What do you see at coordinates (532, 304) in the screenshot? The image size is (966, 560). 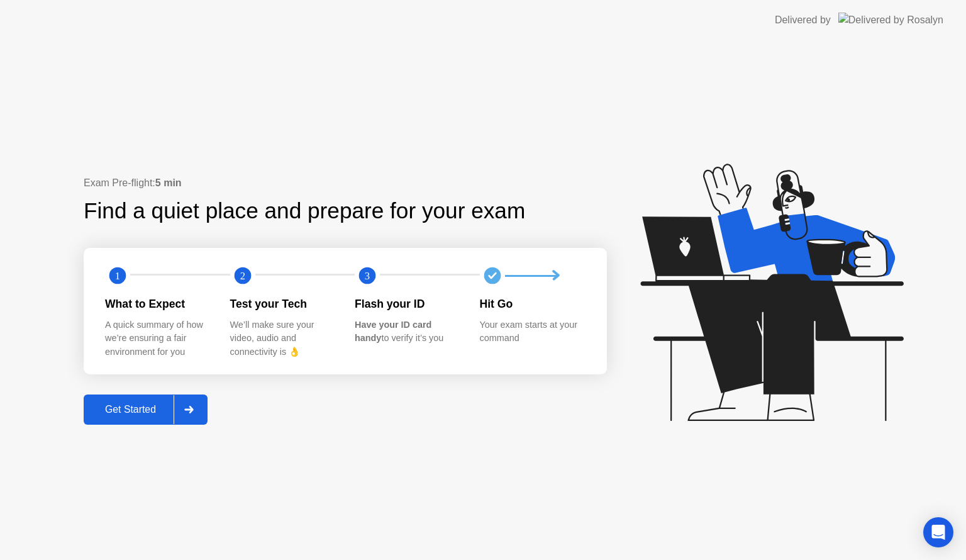 I see `div: Hit Go` at bounding box center [532, 304].